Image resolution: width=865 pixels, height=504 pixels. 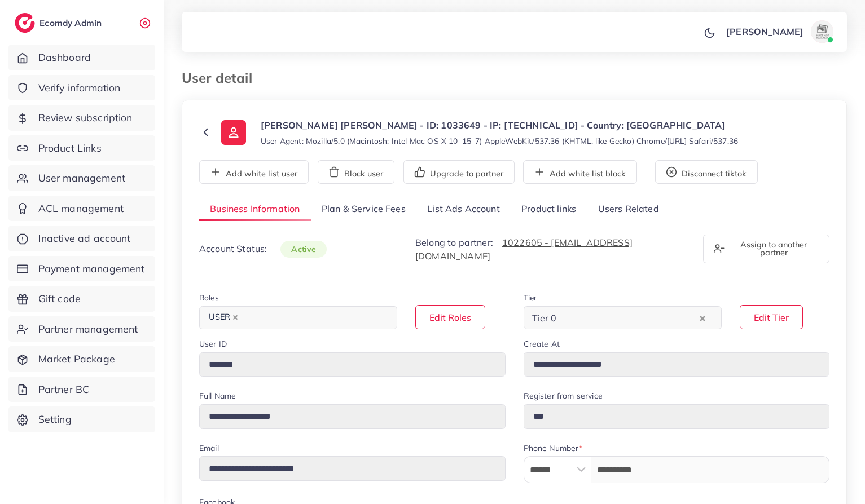 What do you see at coordinates (208, 449) in the screenshot?
I see `label: Email` at bounding box center [208, 449].